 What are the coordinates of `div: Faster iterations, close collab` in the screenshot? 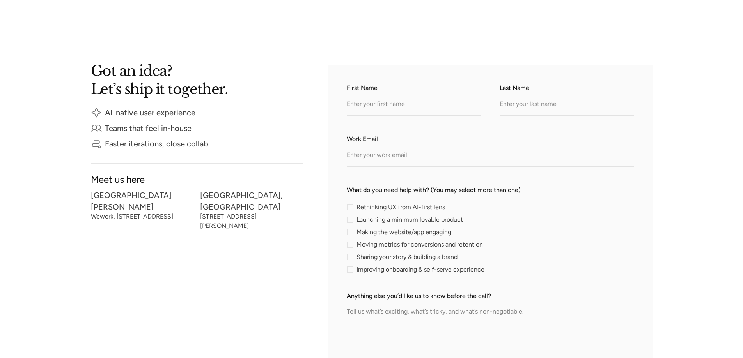 It's located at (156, 144).